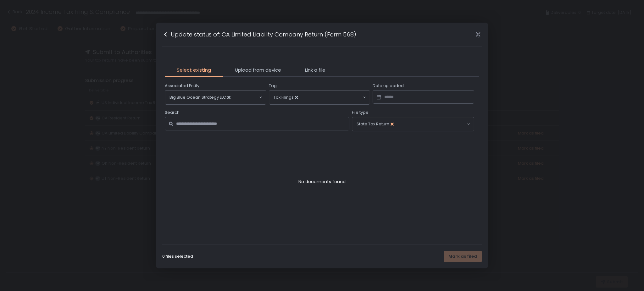 Image resolution: width=644 pixels, height=291 pixels. What do you see at coordinates (229, 98) in the screenshot?
I see `button: Deselect Big Blue Ocean Strategy LLC` at bounding box center [229, 98].